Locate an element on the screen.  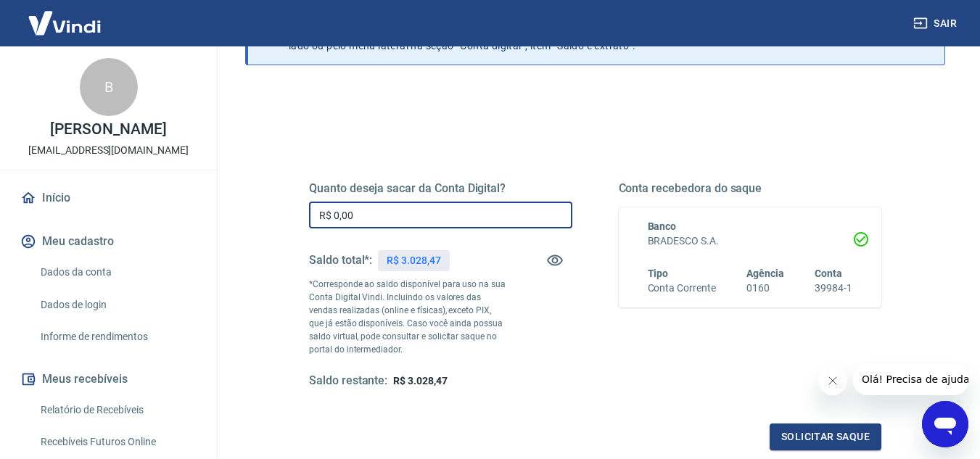
span: Conta is located at coordinates (828, 273).